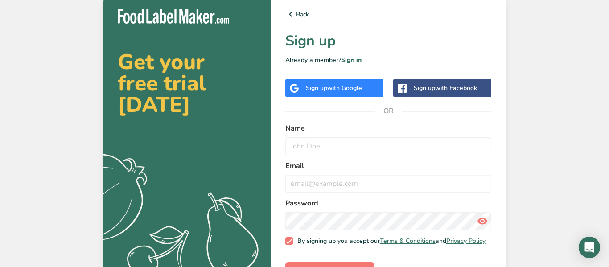  What do you see at coordinates (389, 111) in the screenshot?
I see `span: OR` at bounding box center [389, 111].